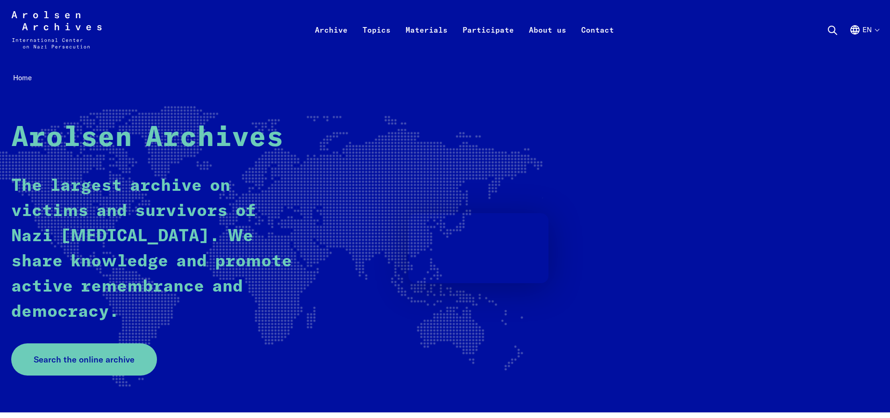  I want to click on a: Materials, so click(426, 41).